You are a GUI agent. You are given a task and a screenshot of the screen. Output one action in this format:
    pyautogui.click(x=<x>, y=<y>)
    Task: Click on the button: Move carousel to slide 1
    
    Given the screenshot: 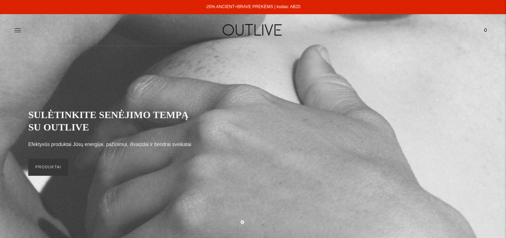 What is the action you would take?
    pyautogui.click(x=243, y=222)
    